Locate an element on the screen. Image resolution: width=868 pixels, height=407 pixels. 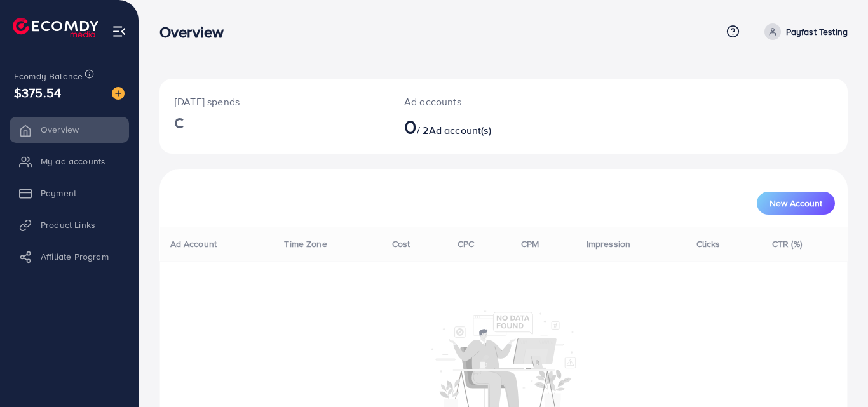
a: Payfast Testing is located at coordinates (803, 32).